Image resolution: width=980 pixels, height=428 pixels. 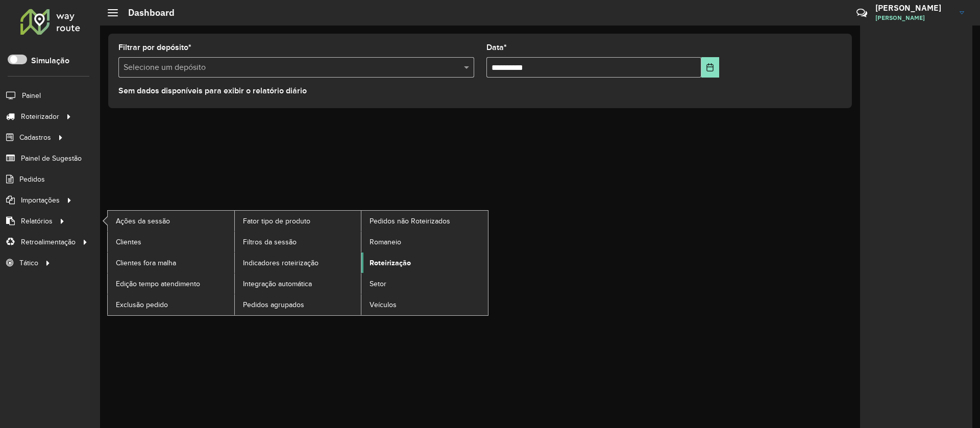 What do you see at coordinates (390, 262) in the screenshot?
I see `span: Roteirização` at bounding box center [390, 262].